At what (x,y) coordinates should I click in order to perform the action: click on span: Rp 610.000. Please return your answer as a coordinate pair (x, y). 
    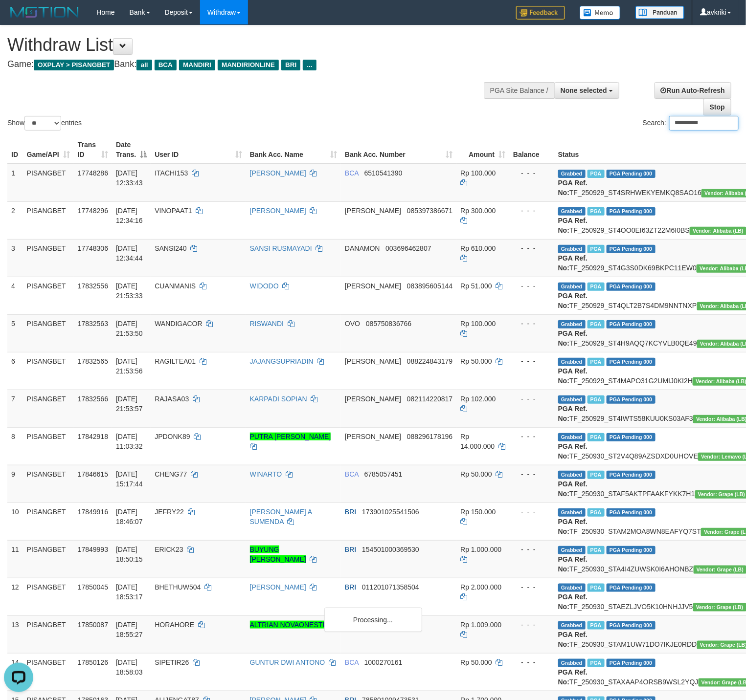
    Looking at the image, I should click on (478, 248).